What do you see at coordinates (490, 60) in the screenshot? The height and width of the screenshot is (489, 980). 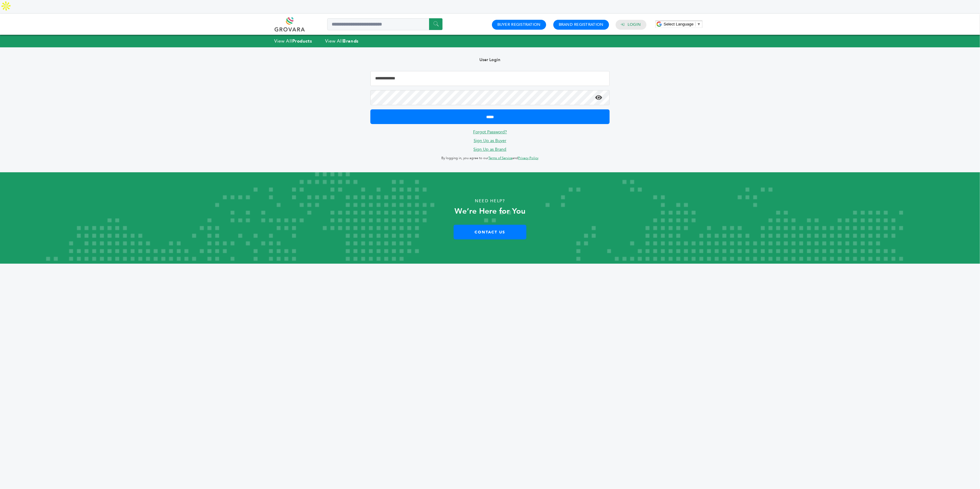 I see `b: User Login` at bounding box center [490, 60].